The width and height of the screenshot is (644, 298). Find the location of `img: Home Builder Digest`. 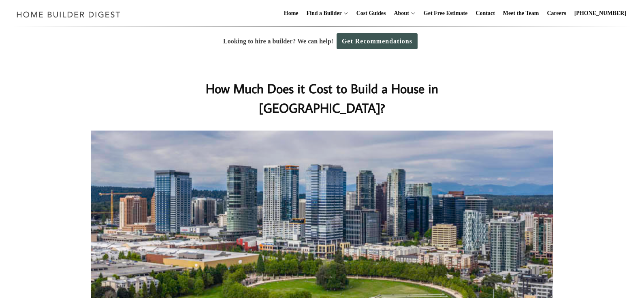

img: Home Builder Digest is located at coordinates (68, 14).